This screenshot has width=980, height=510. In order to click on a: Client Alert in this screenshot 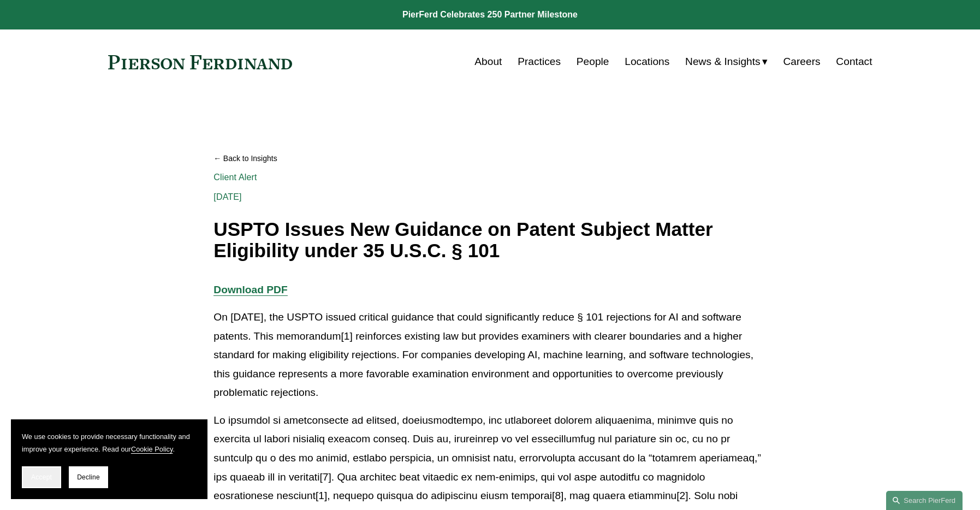, I will do `click(235, 177)`.